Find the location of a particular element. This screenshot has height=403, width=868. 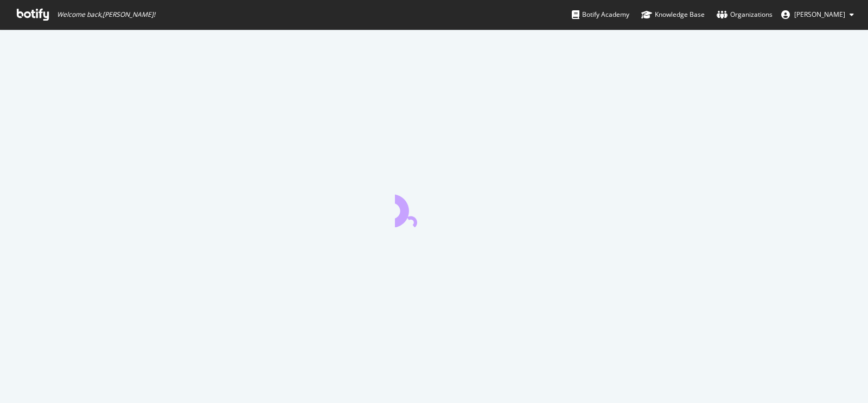

div: Botify Academy is located at coordinates (601, 15).